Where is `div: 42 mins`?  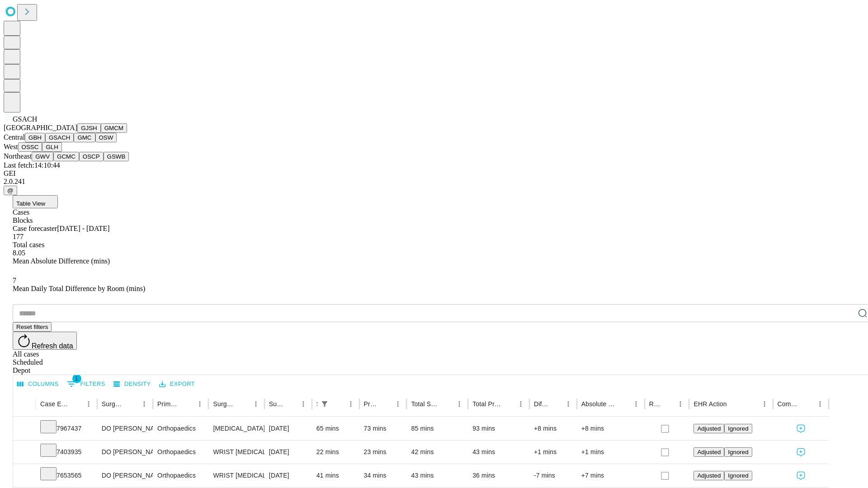
div: 42 mins is located at coordinates (437, 452).